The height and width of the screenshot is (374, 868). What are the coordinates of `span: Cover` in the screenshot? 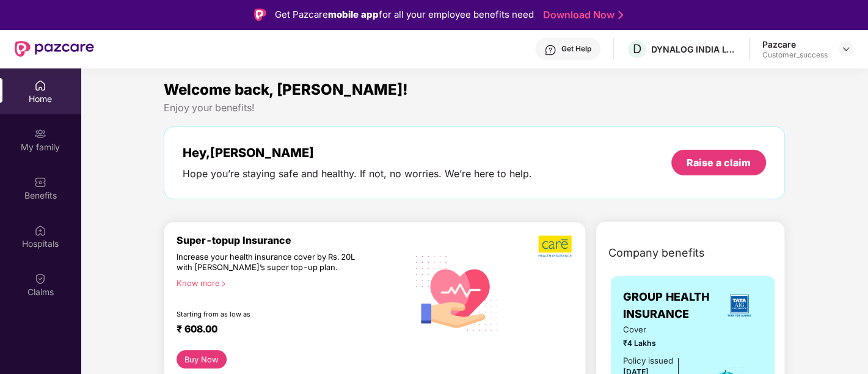 It's located at (656, 329).